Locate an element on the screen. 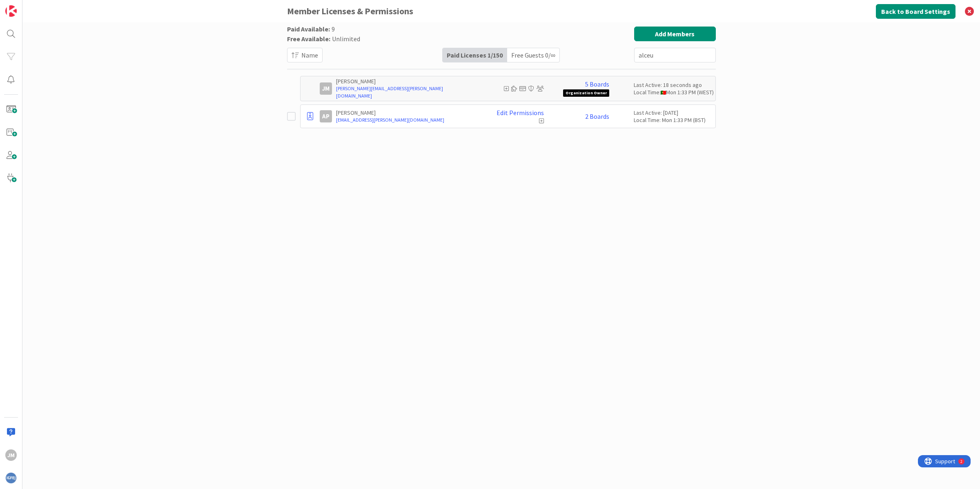 Image resolution: width=980 pixels, height=489 pixels. img: Visit kanbanzone.com is located at coordinates (11, 11).